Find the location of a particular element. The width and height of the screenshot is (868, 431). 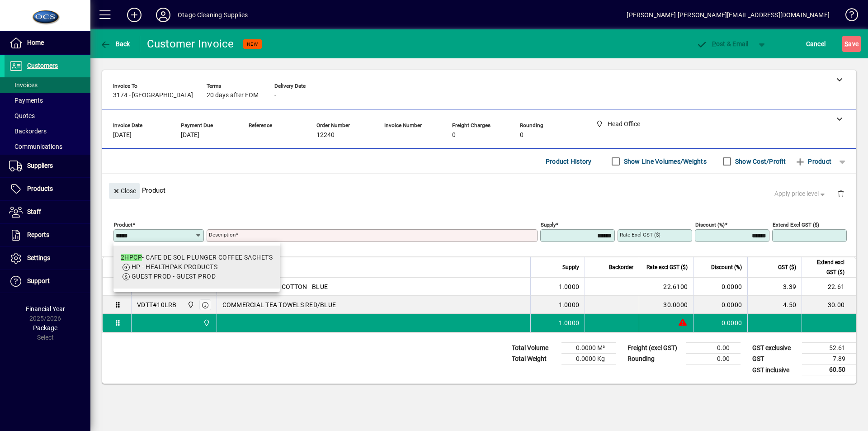

div: - CAFE DE SOL PLUNGER COFFEE SACHETS is located at coordinates (197, 257).